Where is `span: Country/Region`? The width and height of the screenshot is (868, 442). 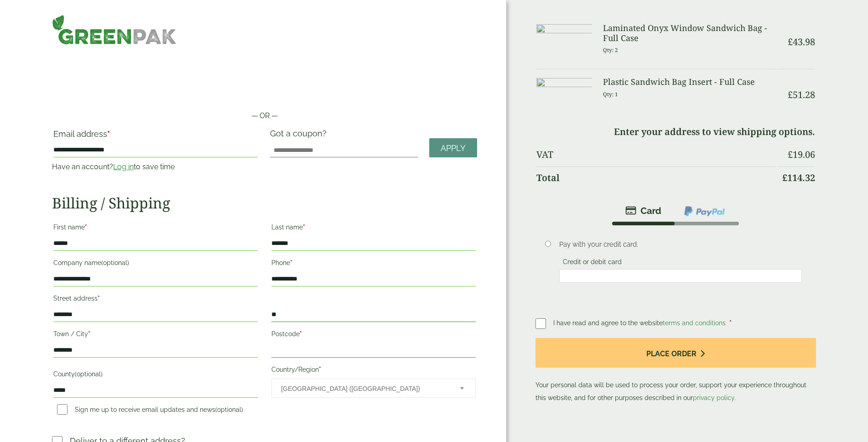
span: Country/Region is located at coordinates (374, 388).